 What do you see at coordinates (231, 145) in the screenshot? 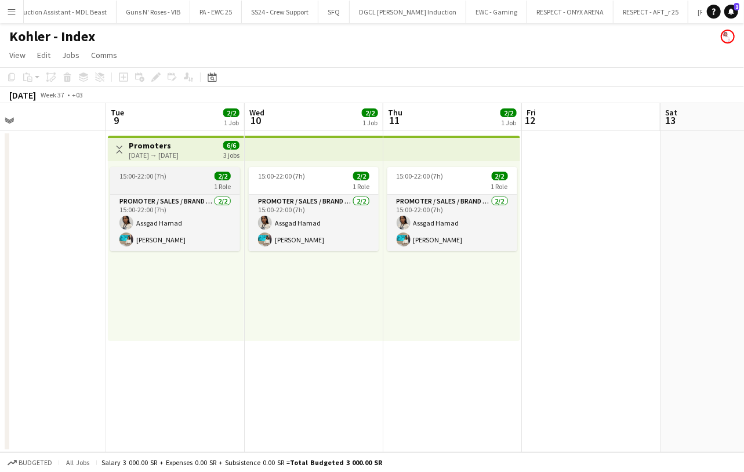
I see `span: 6/6` at bounding box center [231, 145].